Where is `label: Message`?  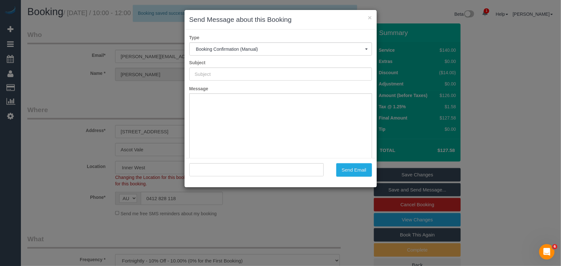
label: Message is located at coordinates (281, 89).